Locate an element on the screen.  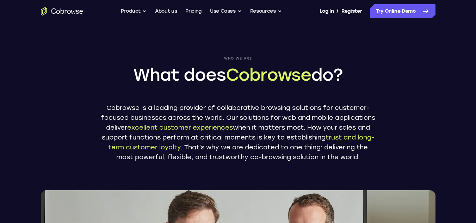
a: Try Online Demo is located at coordinates (403, 11).